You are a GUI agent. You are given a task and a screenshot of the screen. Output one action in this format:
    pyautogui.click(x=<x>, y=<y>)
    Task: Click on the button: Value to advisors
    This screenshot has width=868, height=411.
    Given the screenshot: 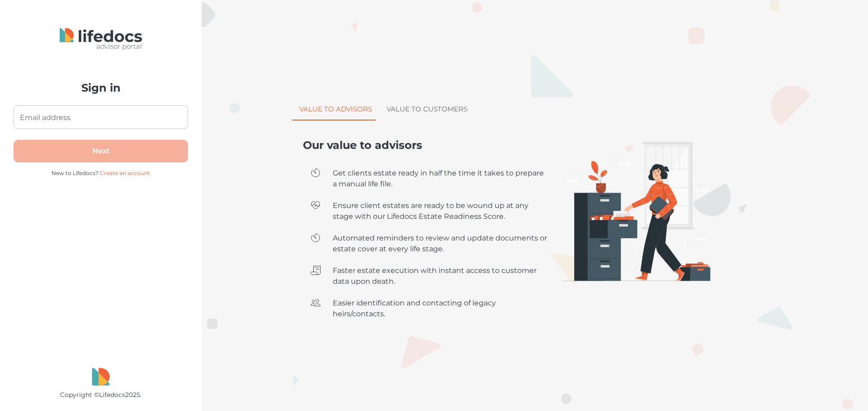 What is the action you would take?
    pyautogui.click(x=335, y=110)
    